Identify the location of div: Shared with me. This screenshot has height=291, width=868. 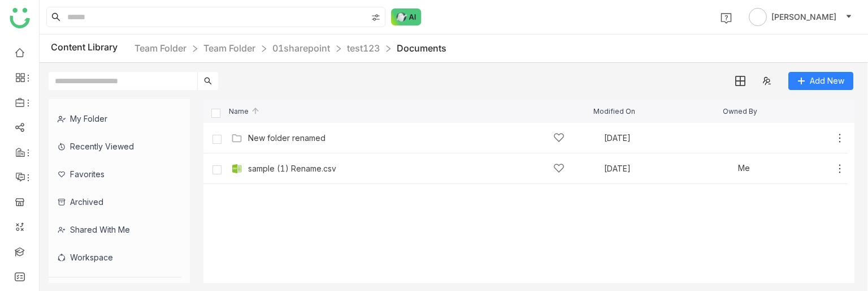
(115, 229).